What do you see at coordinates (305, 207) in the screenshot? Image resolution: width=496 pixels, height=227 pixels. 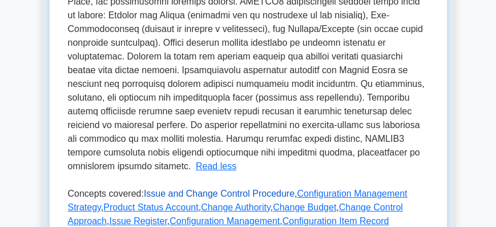 I see `a: Change Budget` at bounding box center [305, 207].